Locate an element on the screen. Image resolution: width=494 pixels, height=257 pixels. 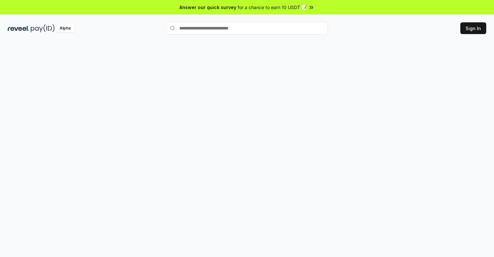
span: for a chance to earn 10 USDT 📝 is located at coordinates (272, 7).